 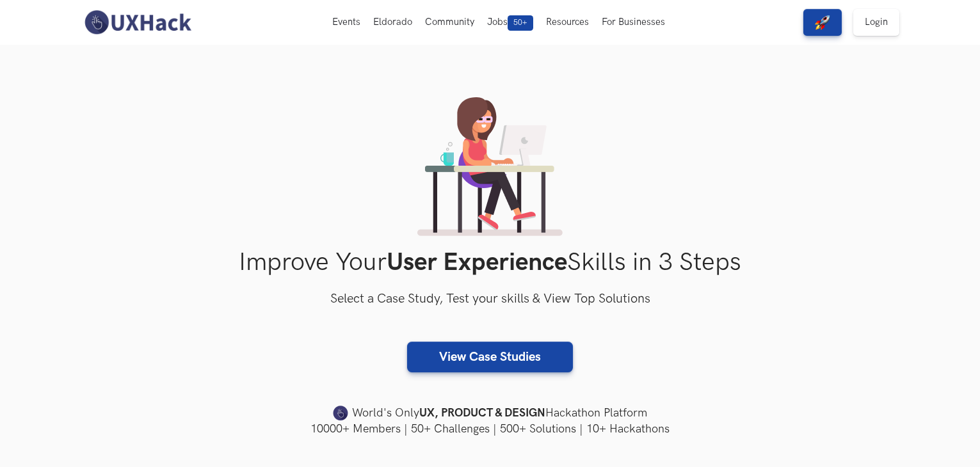 I want to click on img: UXHack-logo.png, so click(x=138, y=22).